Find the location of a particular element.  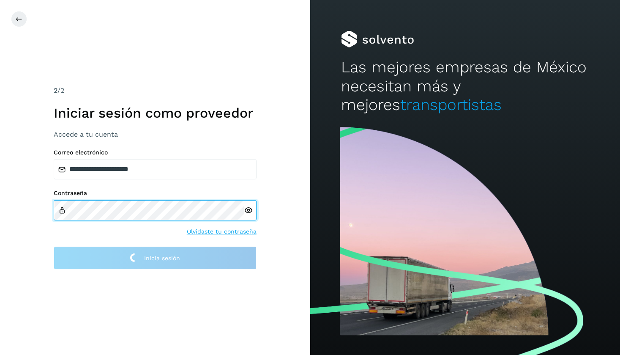

label: Contraseña is located at coordinates (155, 193).